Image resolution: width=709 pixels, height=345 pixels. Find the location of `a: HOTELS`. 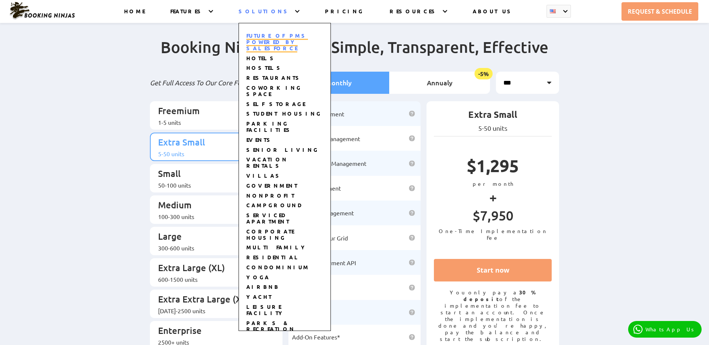

a: HOTELS is located at coordinates (262, 58).